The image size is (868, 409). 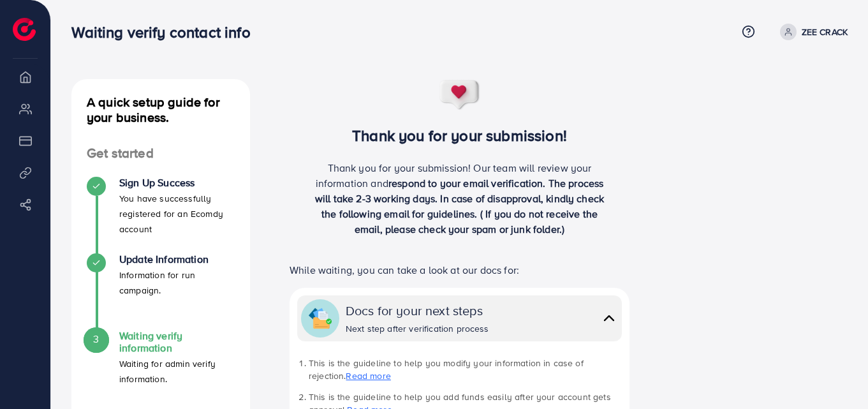 I want to click on p: You have successfully registered for an Ecomdy account, so click(x=177, y=213).